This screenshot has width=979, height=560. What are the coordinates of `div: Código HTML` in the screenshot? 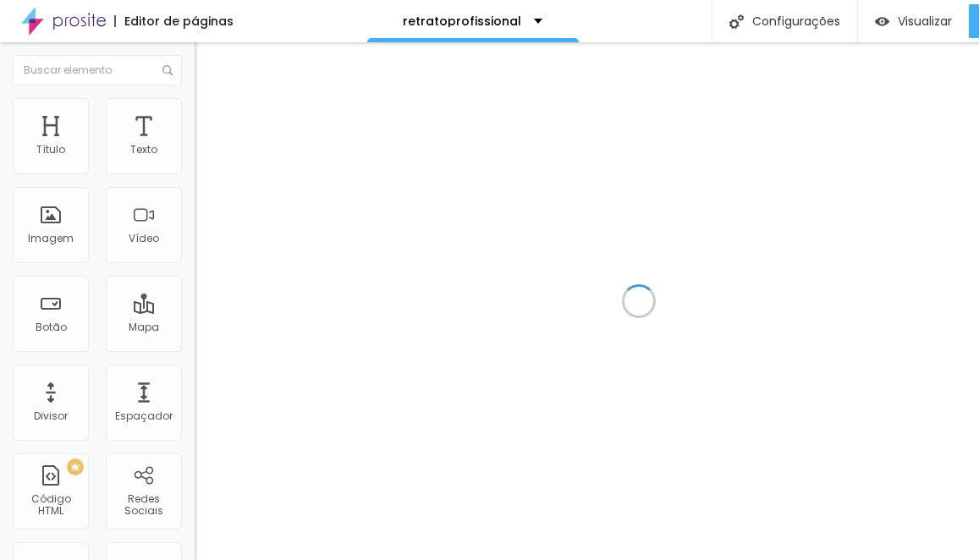 It's located at (50, 505).